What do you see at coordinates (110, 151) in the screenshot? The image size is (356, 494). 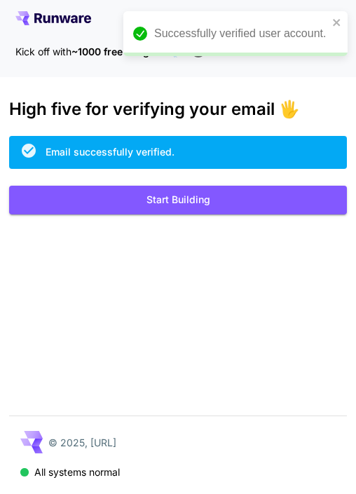 I see `div: Email successfully verified.` at bounding box center [110, 151].